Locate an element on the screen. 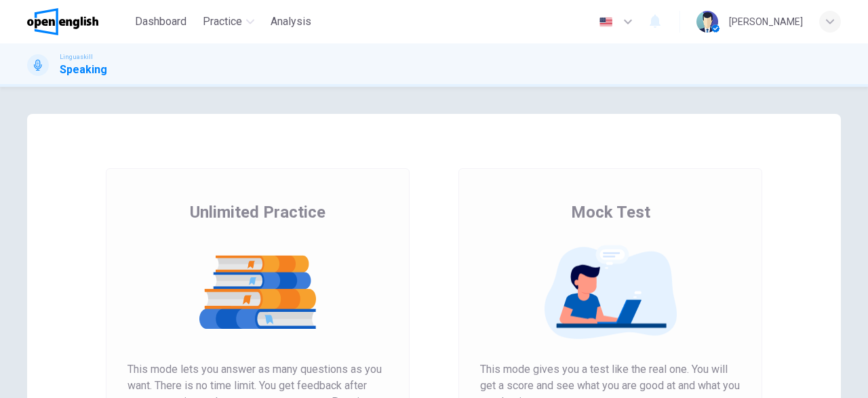 Image resolution: width=868 pixels, height=398 pixels. span: Linguaskill is located at coordinates (76, 57).